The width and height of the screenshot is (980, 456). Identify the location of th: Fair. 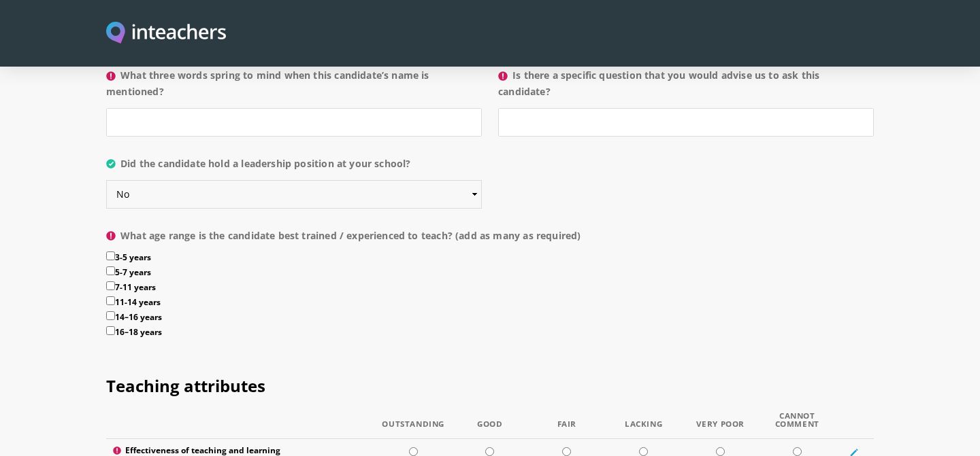
(566, 425).